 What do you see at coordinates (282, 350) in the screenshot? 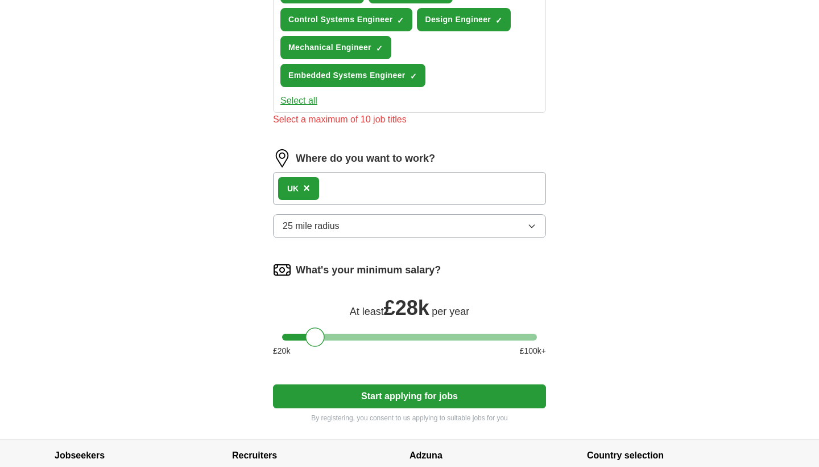
I see `span: £ 20 k` at bounding box center [282, 350].